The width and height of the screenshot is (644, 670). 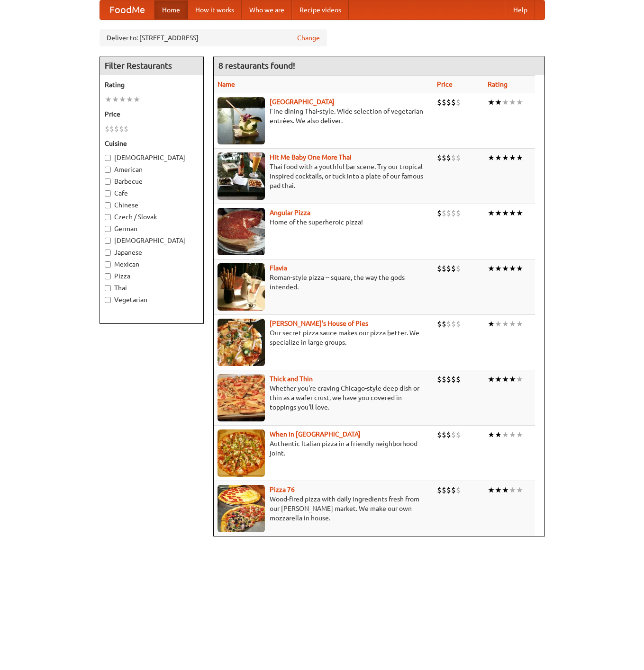 What do you see at coordinates (151, 181) in the screenshot?
I see `label: Barbecue` at bounding box center [151, 181].